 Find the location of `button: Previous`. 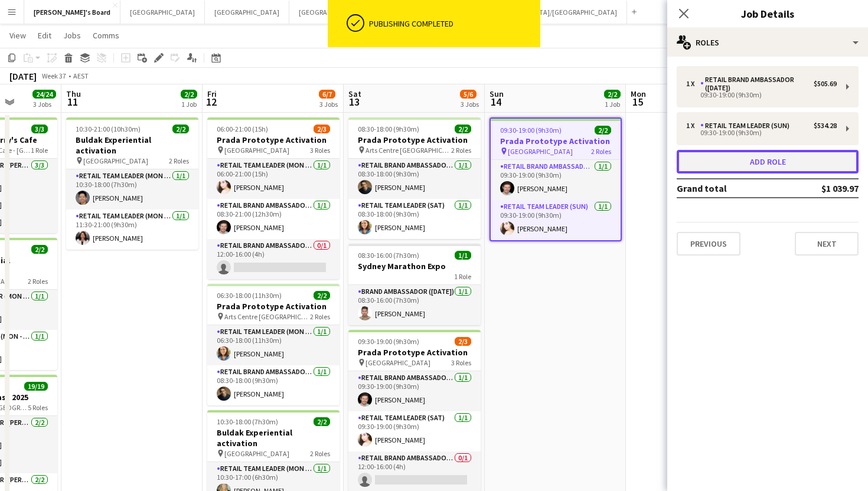

button: Previous is located at coordinates (708, 243).